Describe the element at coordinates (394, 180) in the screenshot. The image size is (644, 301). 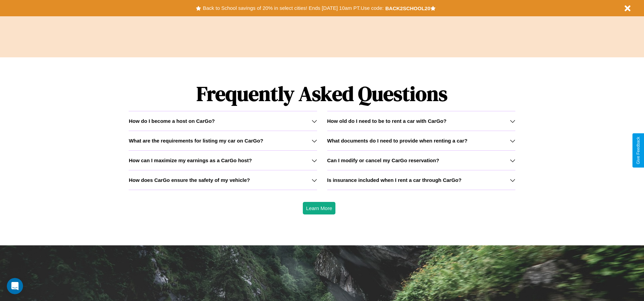
I see `h3: Is insurance included when I rent a car through CarGo?` at that location.